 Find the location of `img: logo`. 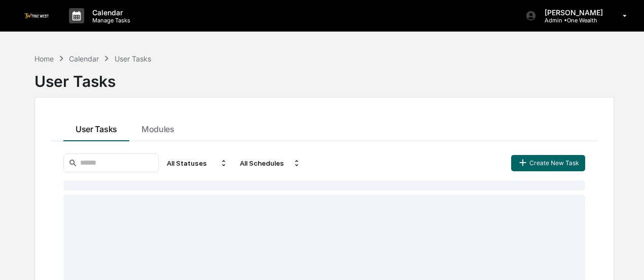

img: logo is located at coordinates (36, 16).